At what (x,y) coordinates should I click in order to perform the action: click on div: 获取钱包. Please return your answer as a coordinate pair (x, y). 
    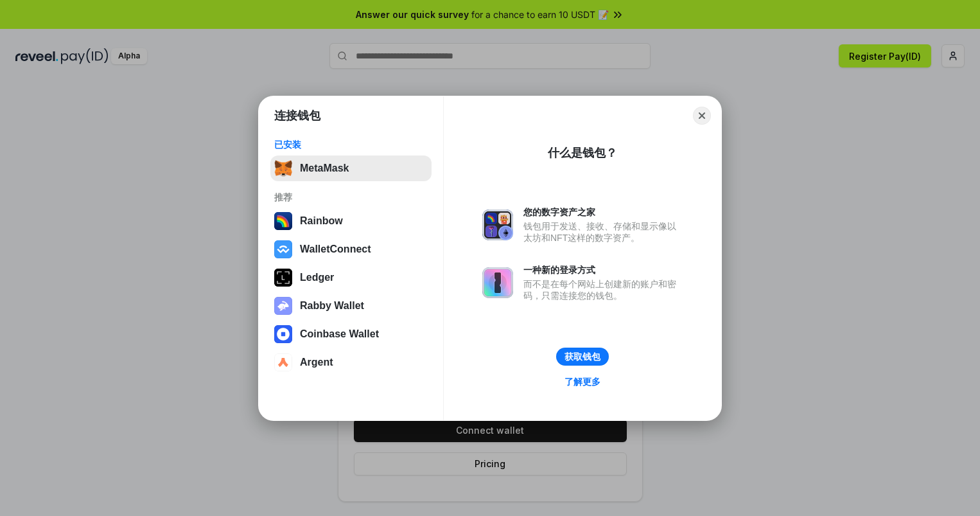
    Looking at the image, I should click on (583, 356).